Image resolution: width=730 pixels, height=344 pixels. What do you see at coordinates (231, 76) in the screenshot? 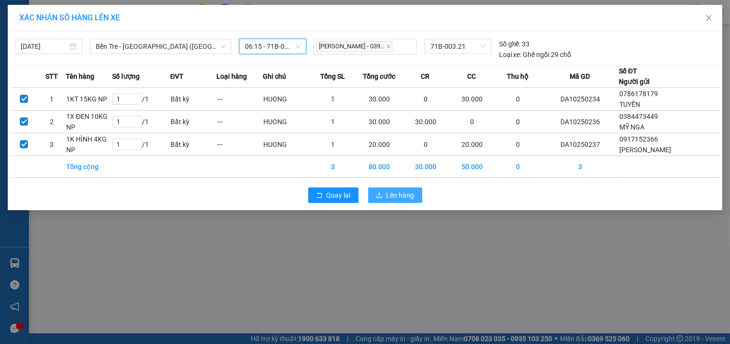
I see `span: Loại hàng` at bounding box center [231, 76].